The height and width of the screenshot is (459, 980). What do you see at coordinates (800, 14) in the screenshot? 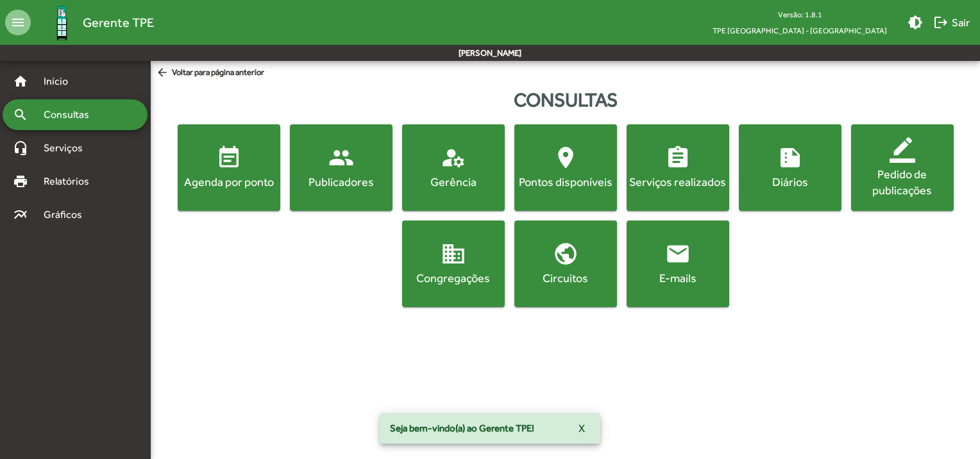
I see `div: Versão: 1.8.1` at bounding box center [800, 14].